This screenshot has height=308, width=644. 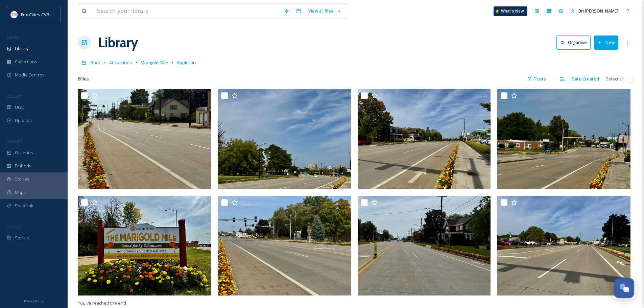 I want to click on span: SnapLink, so click(x=24, y=205).